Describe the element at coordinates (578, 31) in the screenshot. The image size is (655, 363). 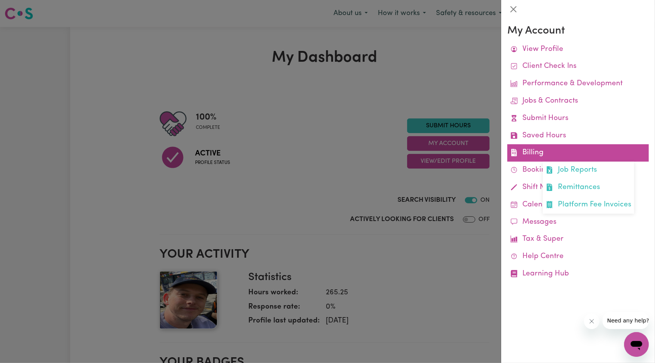
I see `h3: My Account` at that location.